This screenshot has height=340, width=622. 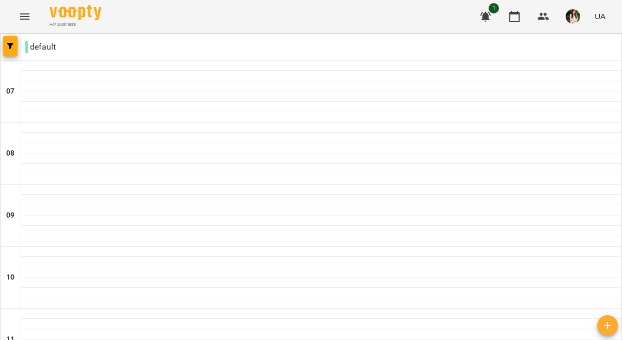 I want to click on h6: 10, so click(x=10, y=278).